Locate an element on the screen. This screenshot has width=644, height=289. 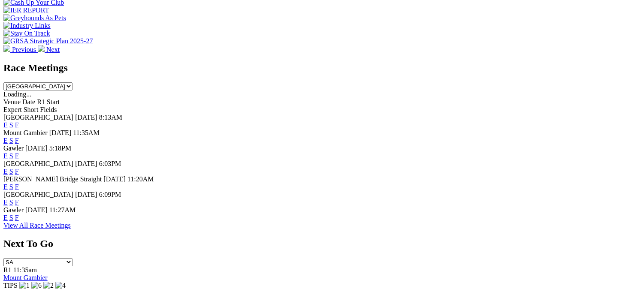
a: Previous is located at coordinates (21, 49).